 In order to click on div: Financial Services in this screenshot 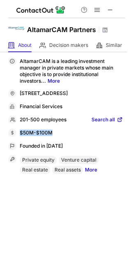, I will do `click(72, 107)`.